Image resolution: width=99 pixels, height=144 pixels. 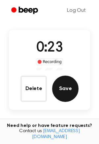 I want to click on button: Save Audio Record, so click(x=65, y=89).